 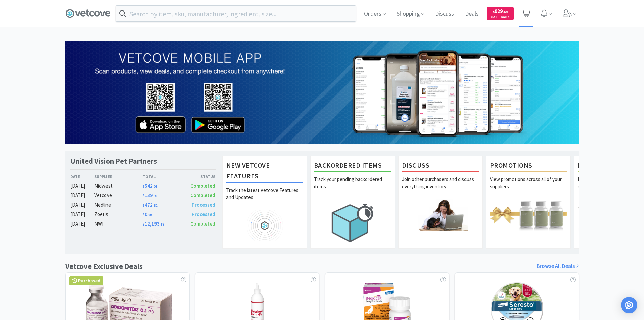 What do you see at coordinates (150, 195) in the screenshot?
I see `span: 139` at bounding box center [150, 195].